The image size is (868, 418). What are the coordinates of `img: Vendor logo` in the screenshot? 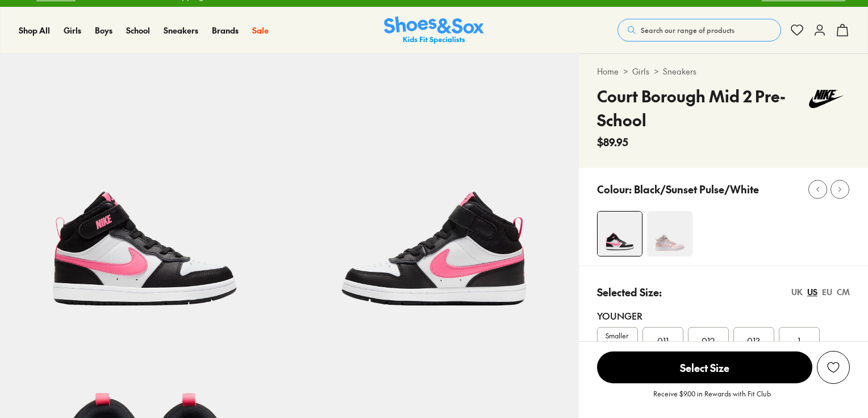 It's located at (827, 99).